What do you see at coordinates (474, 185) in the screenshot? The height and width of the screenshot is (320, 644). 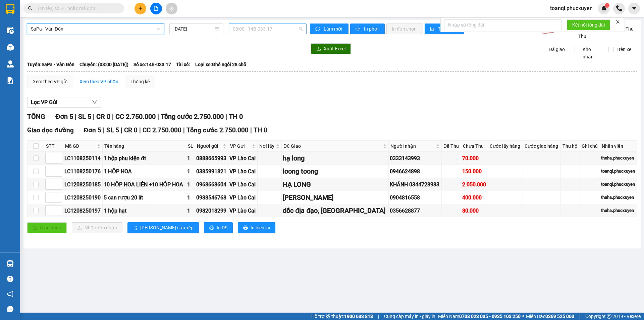 I see `div: 2.050.000` at bounding box center [474, 185].